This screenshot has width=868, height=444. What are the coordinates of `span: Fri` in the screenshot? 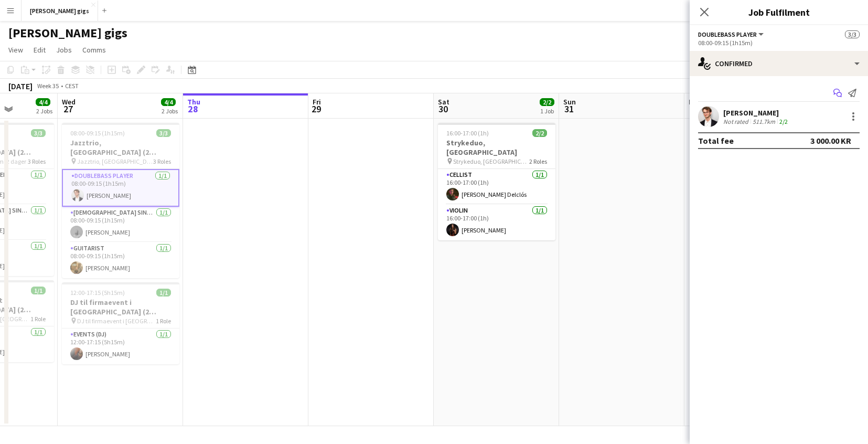 It's located at (317, 102).